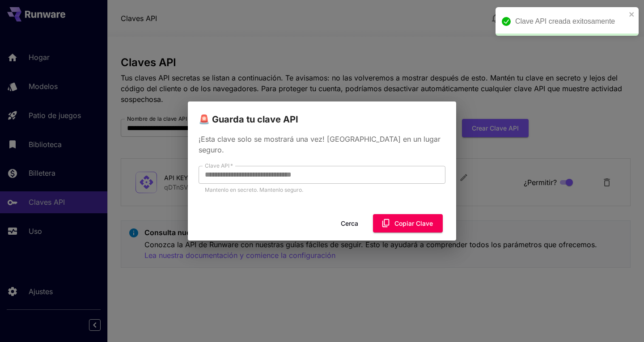  Describe the element at coordinates (408, 223) in the screenshot. I see `button: Copiar clave` at that location.